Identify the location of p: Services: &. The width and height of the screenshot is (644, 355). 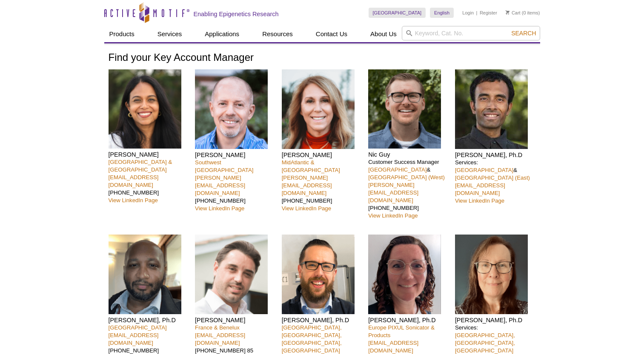
(495, 182).